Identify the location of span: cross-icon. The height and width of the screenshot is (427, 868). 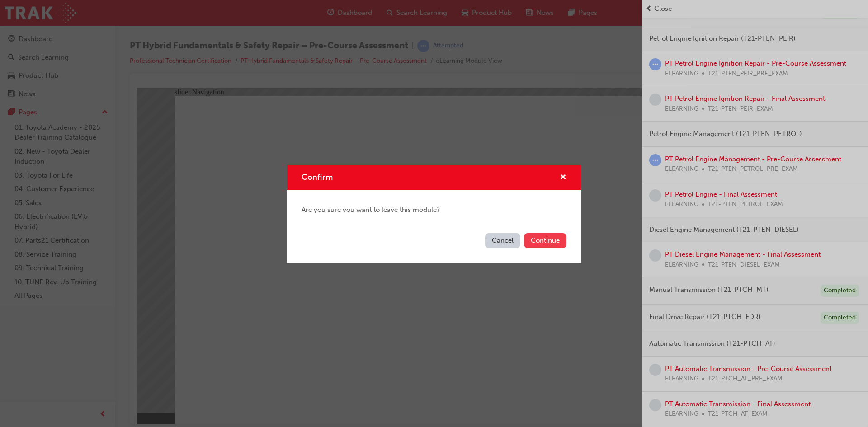
(563, 178).